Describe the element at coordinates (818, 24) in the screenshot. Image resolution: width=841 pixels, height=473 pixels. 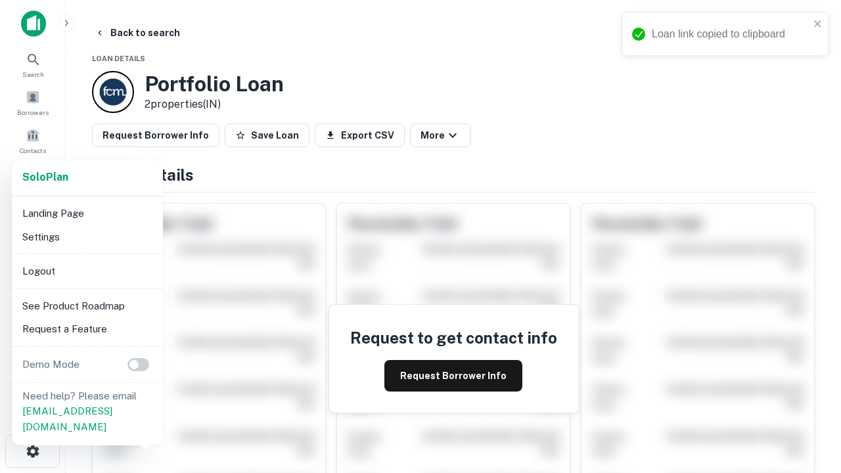
I see `button: close` at that location.